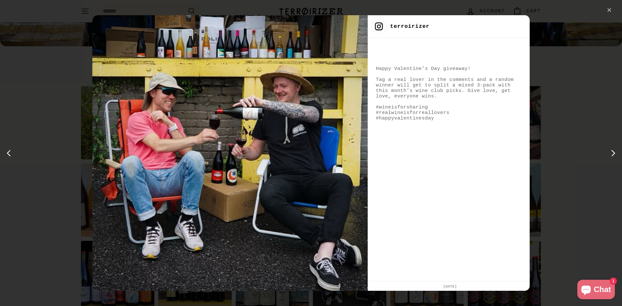  What do you see at coordinates (448, 94) in the screenshot?
I see `div: Happy Valentine’s Day giveaway! Tag a real lover in the comments and a random winner will get to ...` at bounding box center [448, 94].